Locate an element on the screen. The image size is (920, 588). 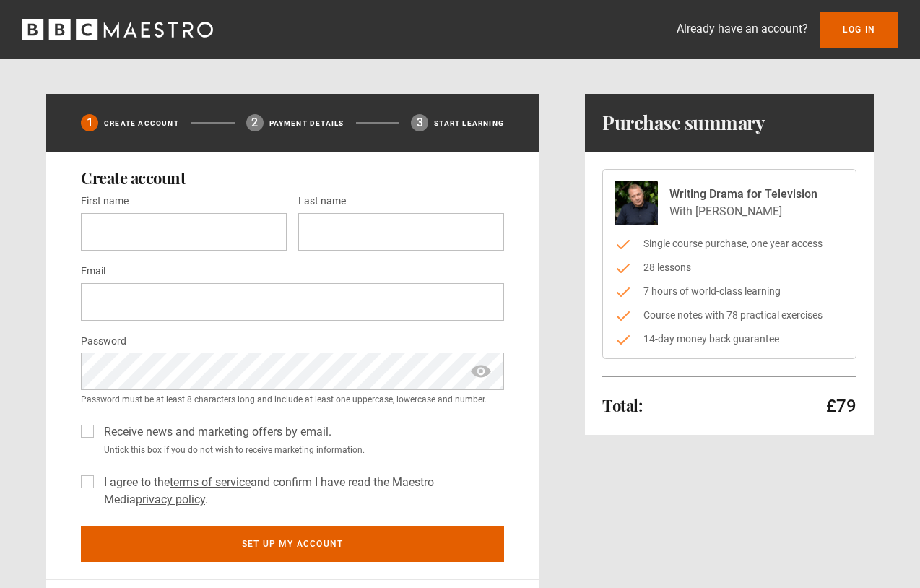
a: terms of service is located at coordinates (211, 482).